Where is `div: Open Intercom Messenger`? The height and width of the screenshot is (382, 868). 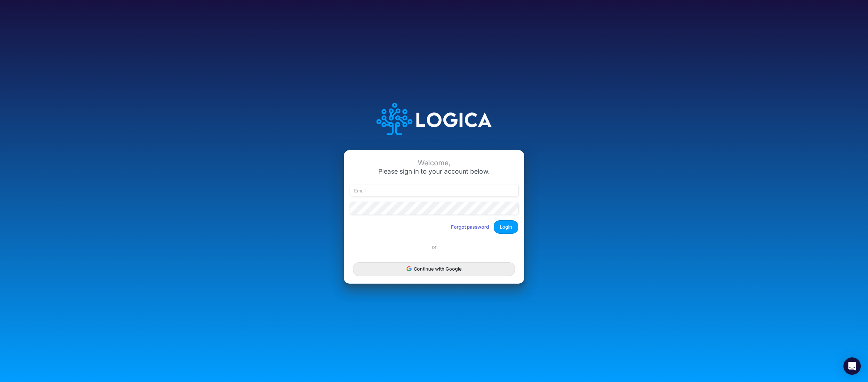 div: Open Intercom Messenger is located at coordinates (852, 367).